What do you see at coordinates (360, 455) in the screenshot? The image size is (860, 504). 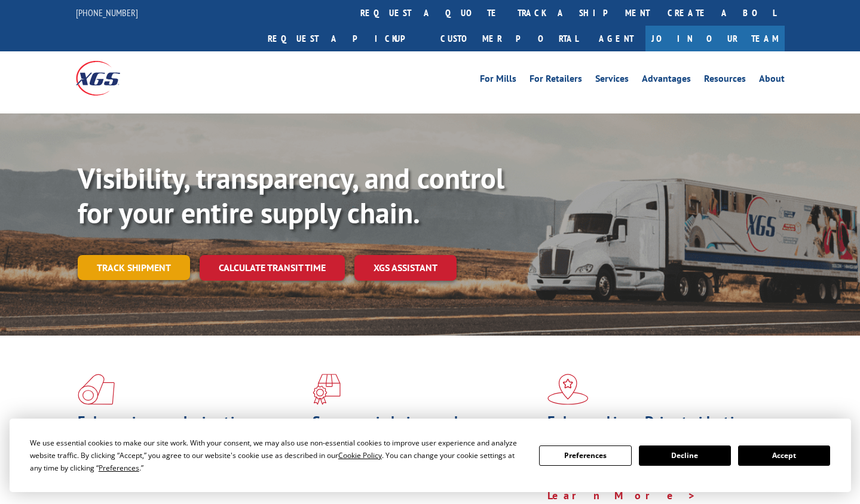 I see `span: Cookie Policy` at bounding box center [360, 455].